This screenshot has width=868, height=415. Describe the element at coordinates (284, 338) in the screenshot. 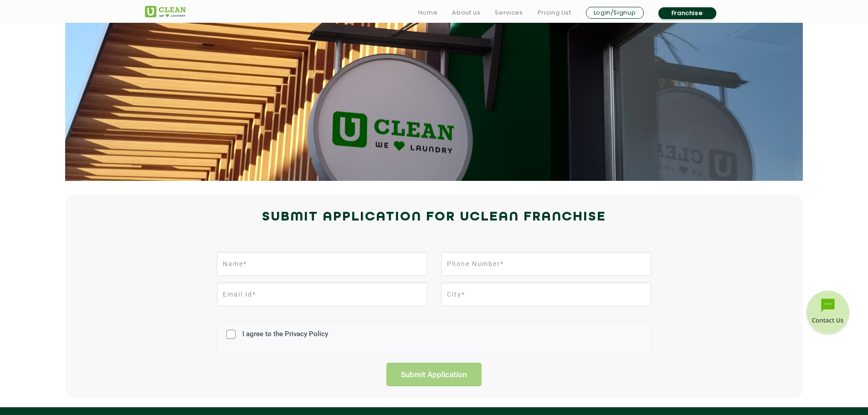

I see `label: I agree to the Privacy Policy` at that location.